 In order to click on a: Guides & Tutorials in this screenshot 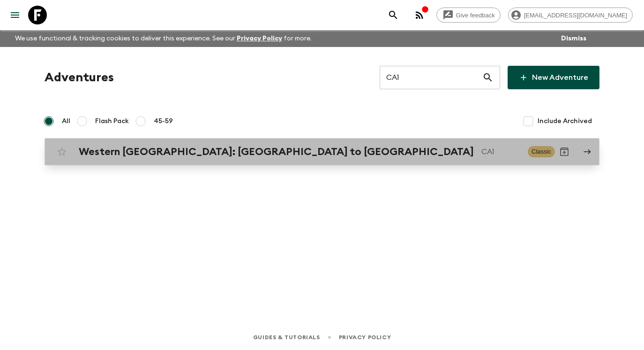, I will do `click(287, 337)`.